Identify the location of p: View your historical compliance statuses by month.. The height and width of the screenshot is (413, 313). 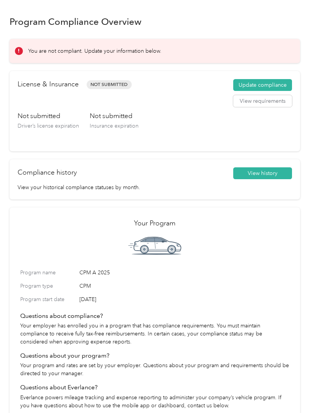
(155, 187).